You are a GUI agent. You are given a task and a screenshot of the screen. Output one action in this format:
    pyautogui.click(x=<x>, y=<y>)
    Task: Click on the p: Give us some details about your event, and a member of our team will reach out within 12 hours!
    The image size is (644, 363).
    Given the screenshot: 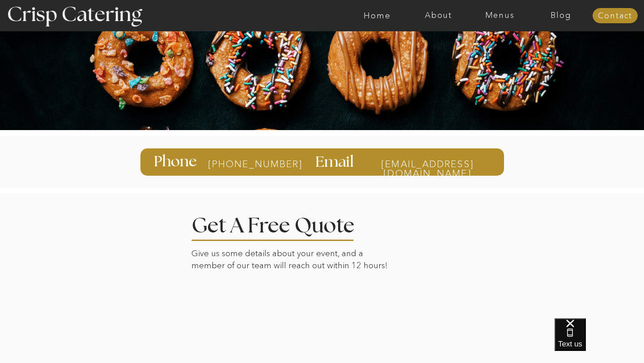 What is the action you would take?
    pyautogui.click(x=292, y=260)
    